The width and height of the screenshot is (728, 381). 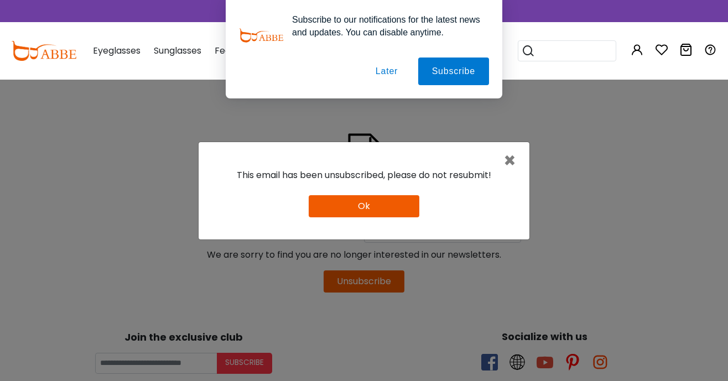 What do you see at coordinates (261, 35) in the screenshot?
I see `img: notification icon` at bounding box center [261, 35].